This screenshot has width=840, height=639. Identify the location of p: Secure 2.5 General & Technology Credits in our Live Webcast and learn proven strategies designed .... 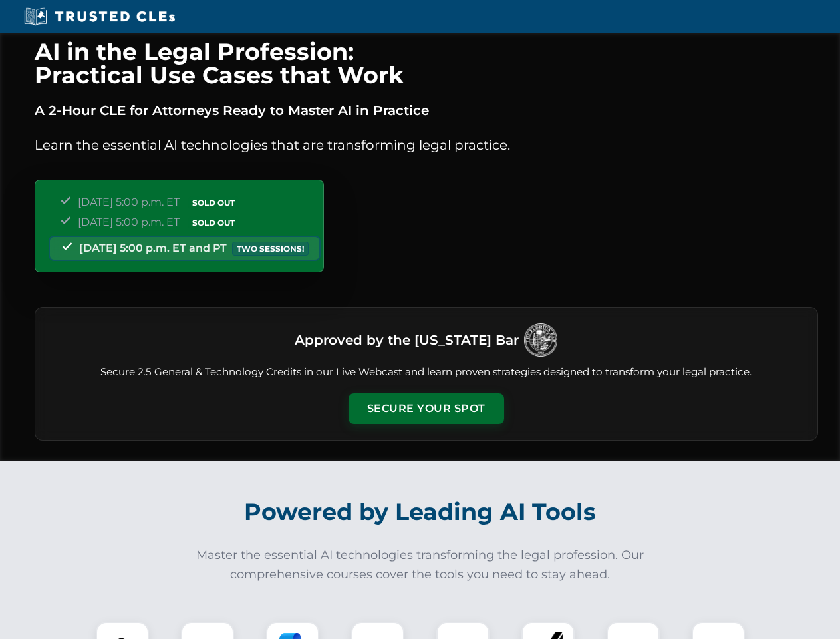
(426, 372).